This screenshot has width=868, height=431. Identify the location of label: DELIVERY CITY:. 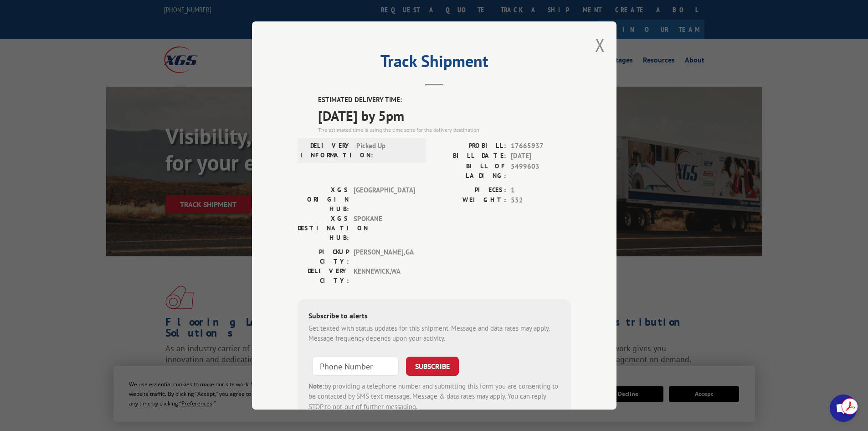
(323, 276).